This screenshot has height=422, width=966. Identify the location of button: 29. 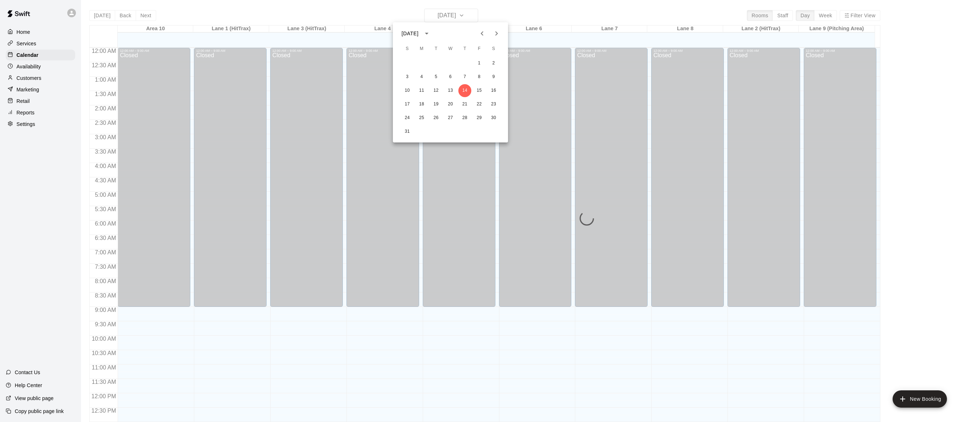
(479, 118).